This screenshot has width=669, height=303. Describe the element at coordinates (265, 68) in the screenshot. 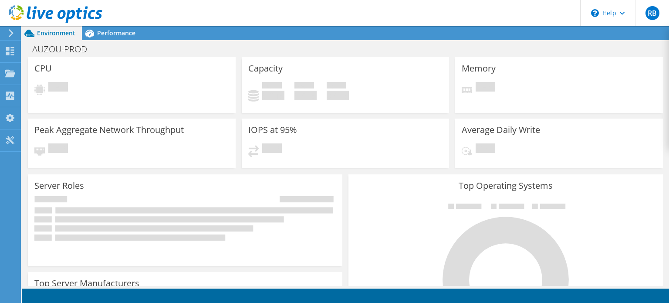

I see `h3: Capacity` at that location.